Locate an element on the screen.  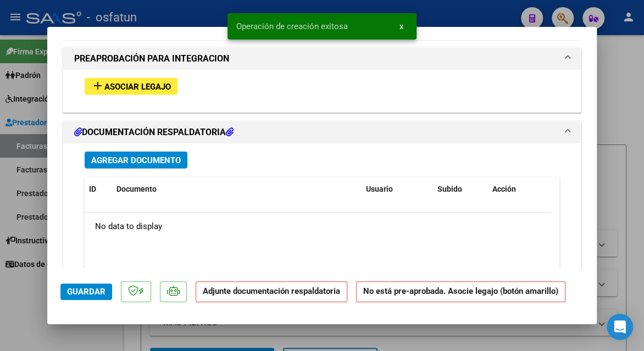
span: Agregar Documento is located at coordinates (136, 160).